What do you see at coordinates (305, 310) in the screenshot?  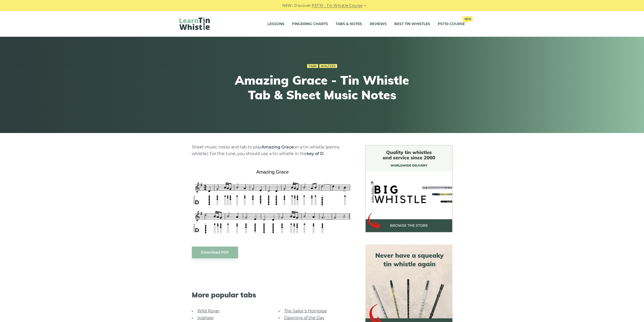 I see `a: The Sailor’s Hornpipe` at bounding box center [305, 310].